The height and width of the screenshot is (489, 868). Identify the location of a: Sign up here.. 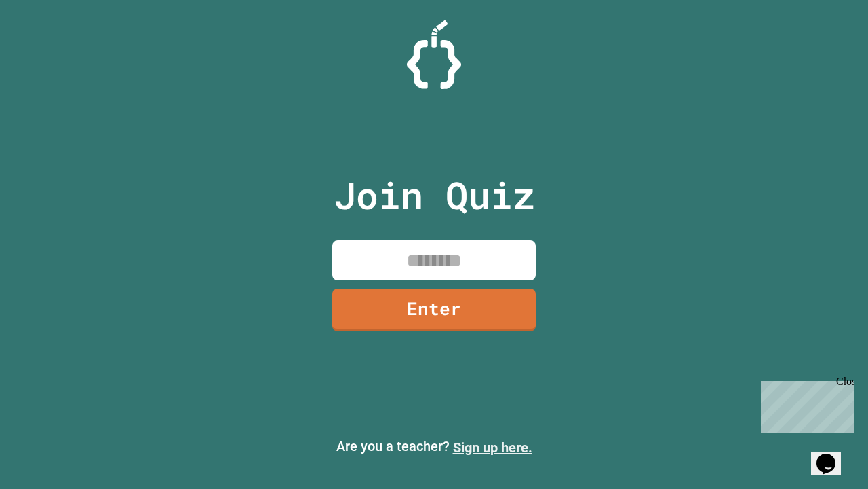
(492, 447).